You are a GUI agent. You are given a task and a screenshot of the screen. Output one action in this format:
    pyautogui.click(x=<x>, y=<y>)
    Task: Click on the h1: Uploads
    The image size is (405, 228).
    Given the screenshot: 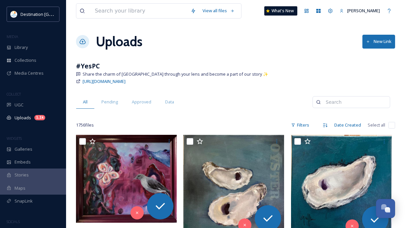 What is the action you would take?
    pyautogui.click(x=119, y=42)
    